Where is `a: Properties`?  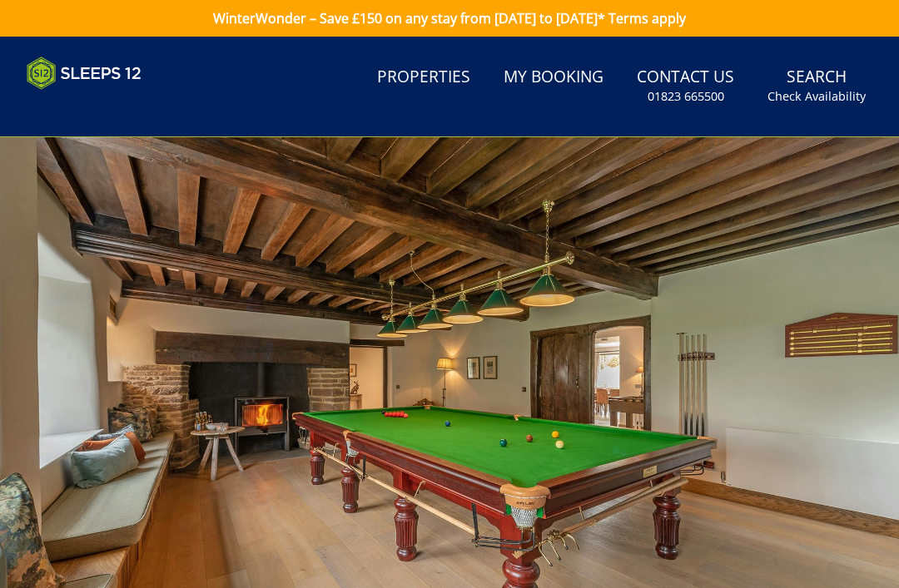
a: Properties is located at coordinates (424, 78).